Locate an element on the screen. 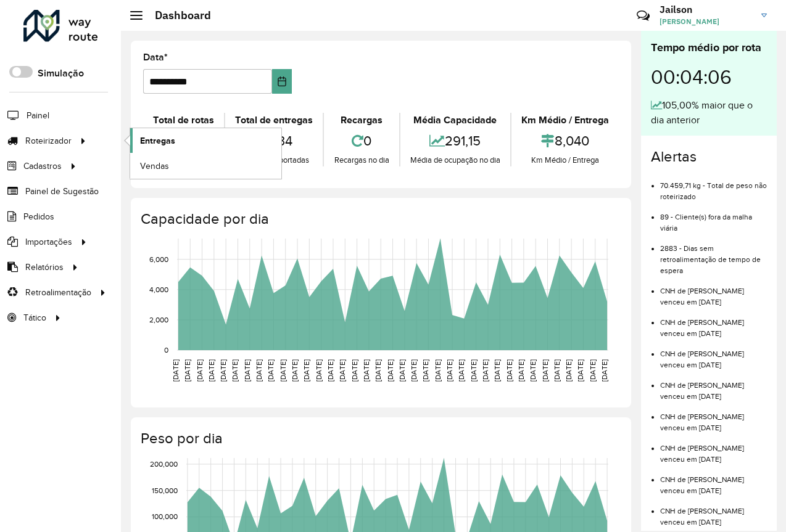  span: Cadastros is located at coordinates (42, 166).